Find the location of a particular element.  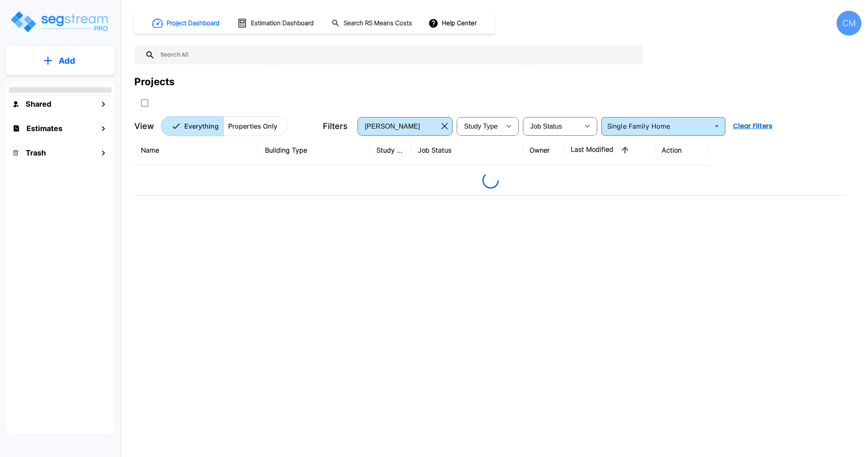

button: Open is located at coordinates (717, 126).